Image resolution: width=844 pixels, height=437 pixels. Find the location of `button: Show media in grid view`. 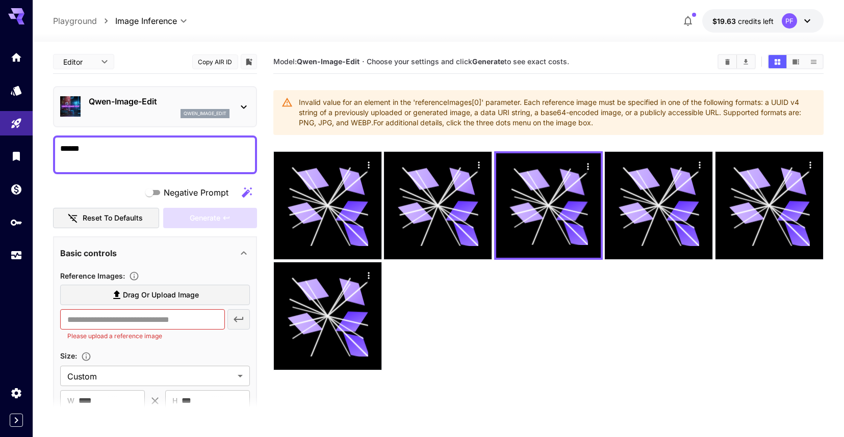

button: Show media in grid view is located at coordinates (777, 62).